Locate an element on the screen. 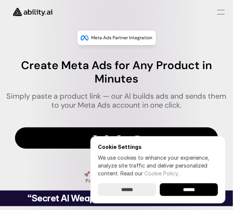 The width and height of the screenshot is (233, 210). h4: Try For Free is located at coordinates (112, 138).